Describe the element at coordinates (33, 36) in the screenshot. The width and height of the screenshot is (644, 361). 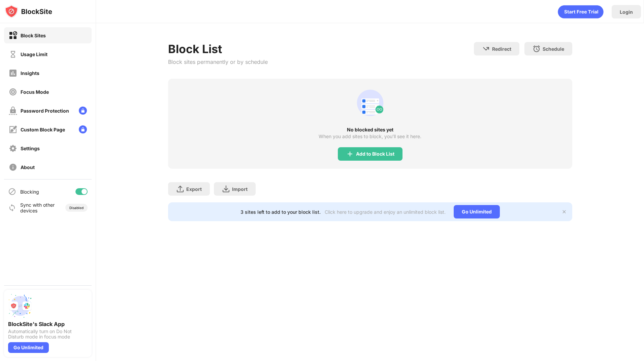
I see `div: Block Sites` at that location.